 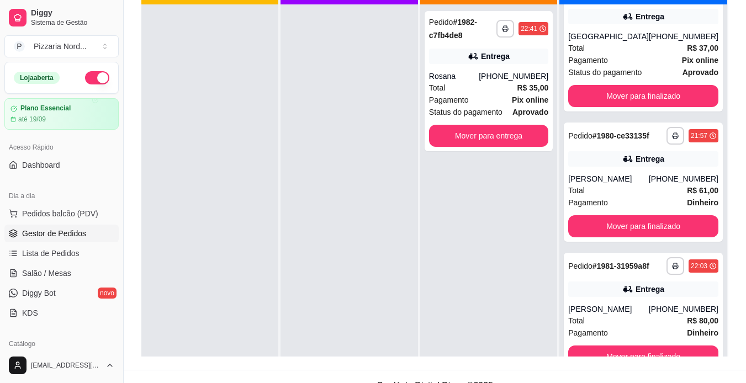 I want to click on button: Mover para entrega, so click(x=489, y=136).